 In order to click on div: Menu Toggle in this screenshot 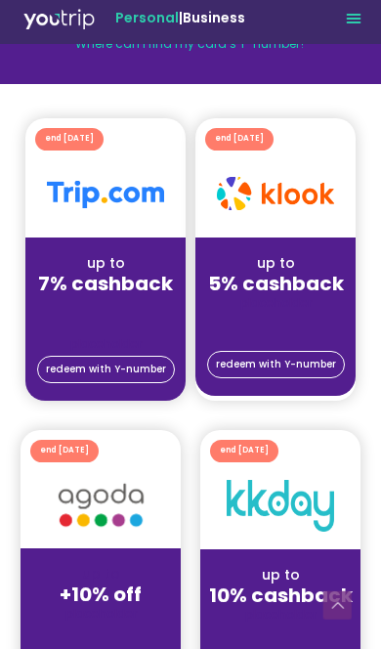, I will do `click(354, 18)`.